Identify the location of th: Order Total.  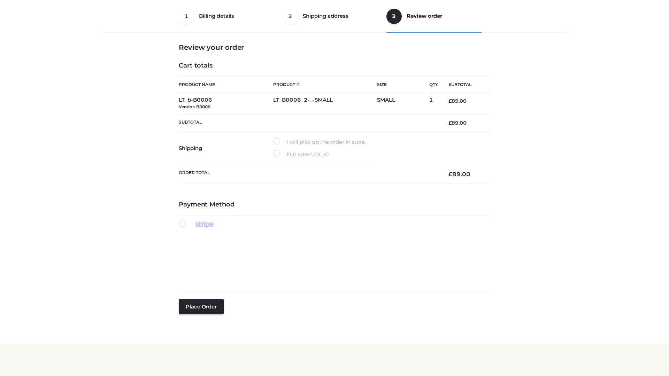
(308, 174).